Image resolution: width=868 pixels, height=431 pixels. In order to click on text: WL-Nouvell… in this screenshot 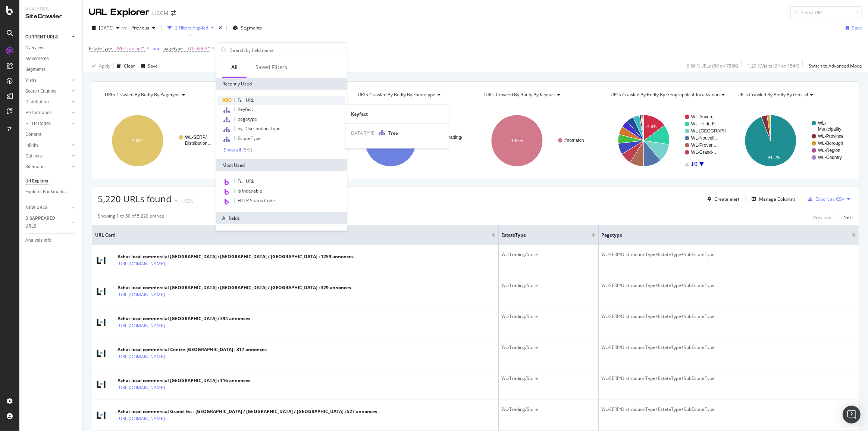, I will do `click(705, 138)`.